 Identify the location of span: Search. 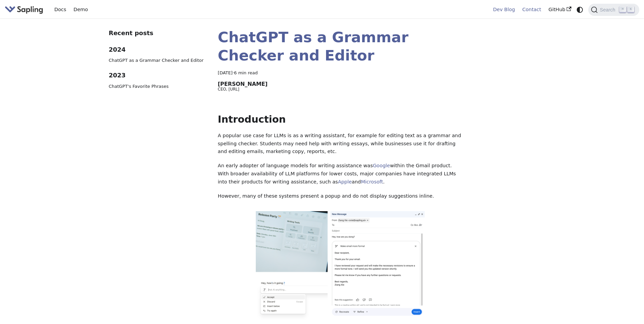
(608, 10).